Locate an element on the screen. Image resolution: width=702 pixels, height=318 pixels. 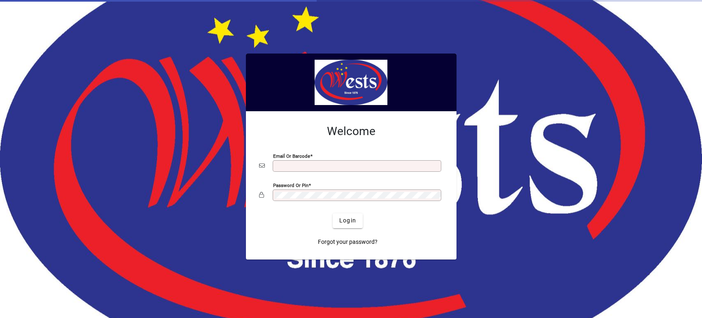
mat-label: Email or Barcode is located at coordinates (292, 156).